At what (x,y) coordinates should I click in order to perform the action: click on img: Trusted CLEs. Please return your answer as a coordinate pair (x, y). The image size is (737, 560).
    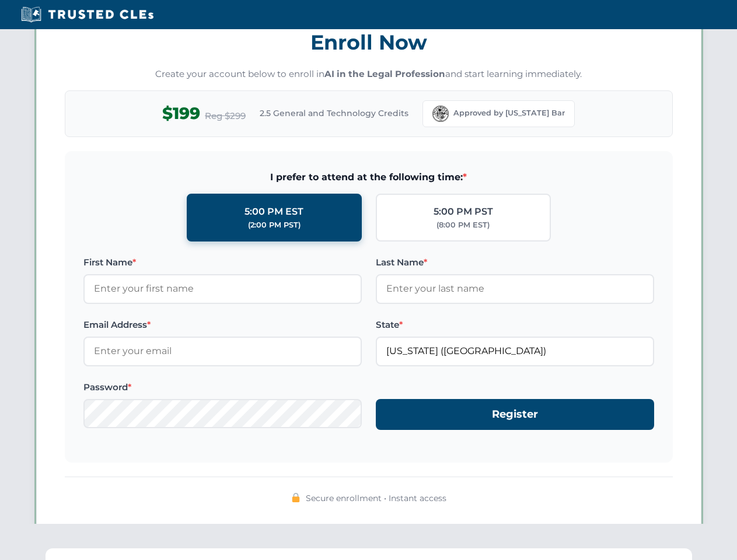
    Looking at the image, I should click on (87, 14).